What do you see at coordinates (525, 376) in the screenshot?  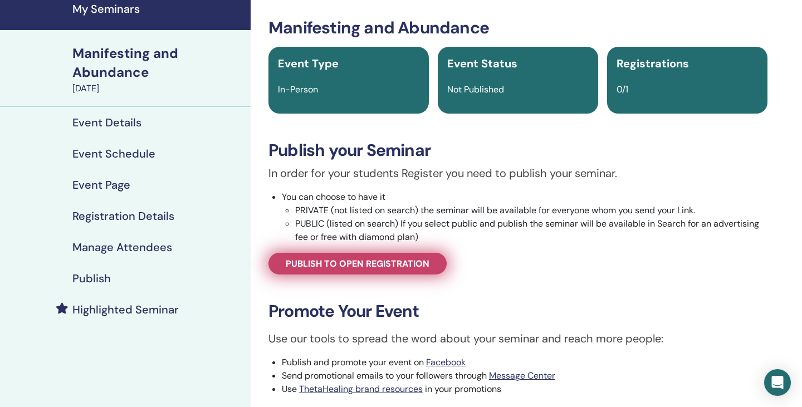 I see `li: Send promotional emails to your followers through` at bounding box center [525, 376].